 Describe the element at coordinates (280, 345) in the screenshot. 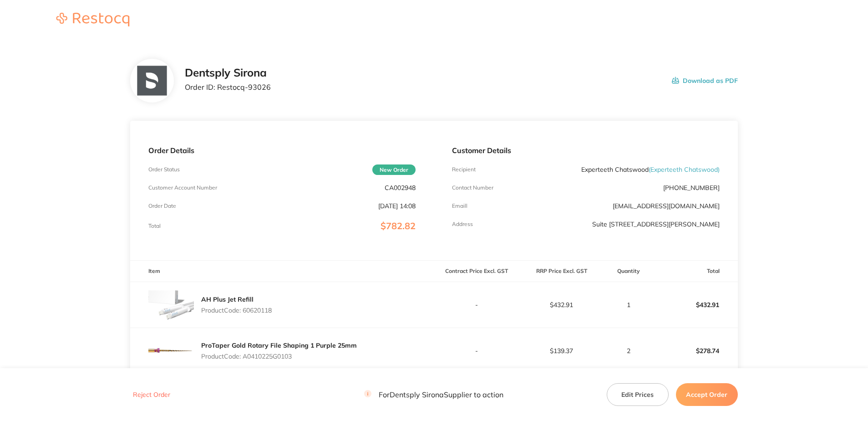

I see `a: ProTaper Gold Rotary File Shaping 1 Purple 25mm` at that location.